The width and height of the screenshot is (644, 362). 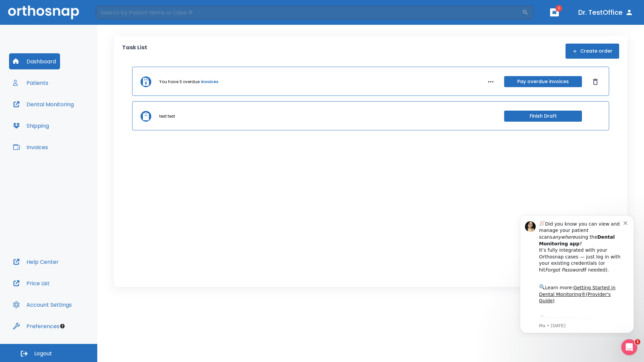 I want to click on div: Learn more: ​, so click(x=71, y=88).